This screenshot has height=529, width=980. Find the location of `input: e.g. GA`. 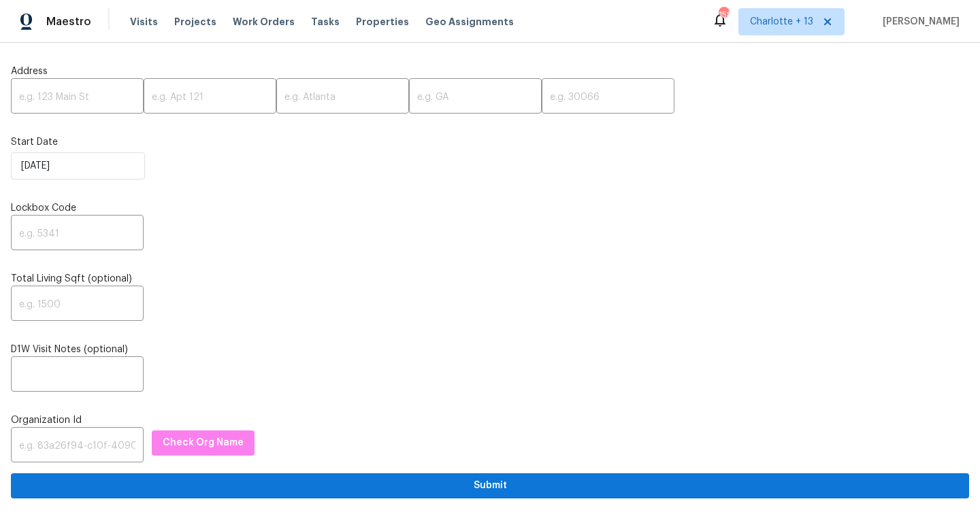

input: e.g. GA is located at coordinates (475, 97).